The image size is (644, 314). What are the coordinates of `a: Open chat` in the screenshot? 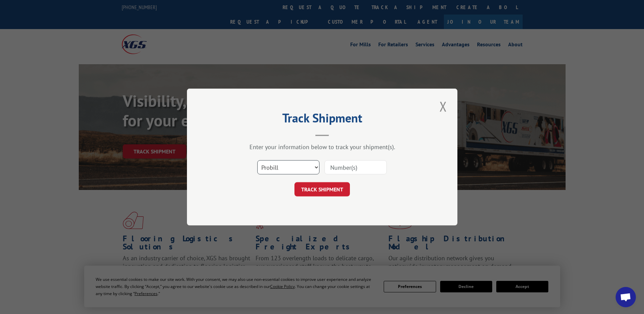 It's located at (626, 297).